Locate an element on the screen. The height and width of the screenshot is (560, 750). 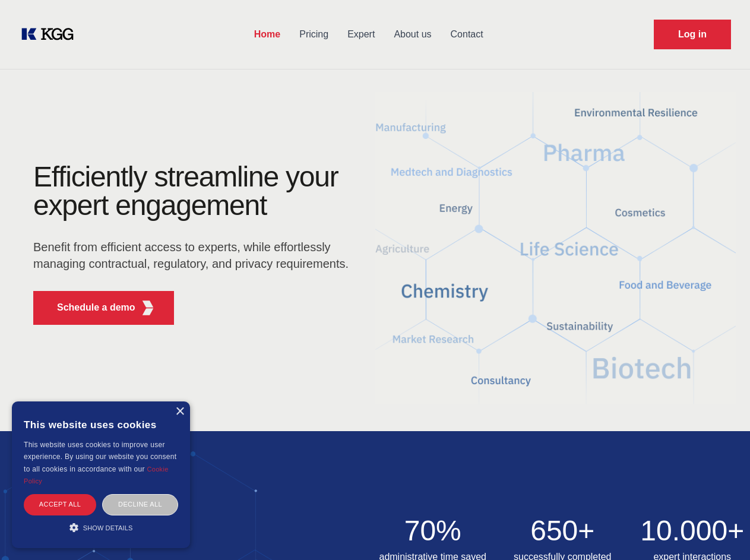
div: Accept all is located at coordinates (60, 504).